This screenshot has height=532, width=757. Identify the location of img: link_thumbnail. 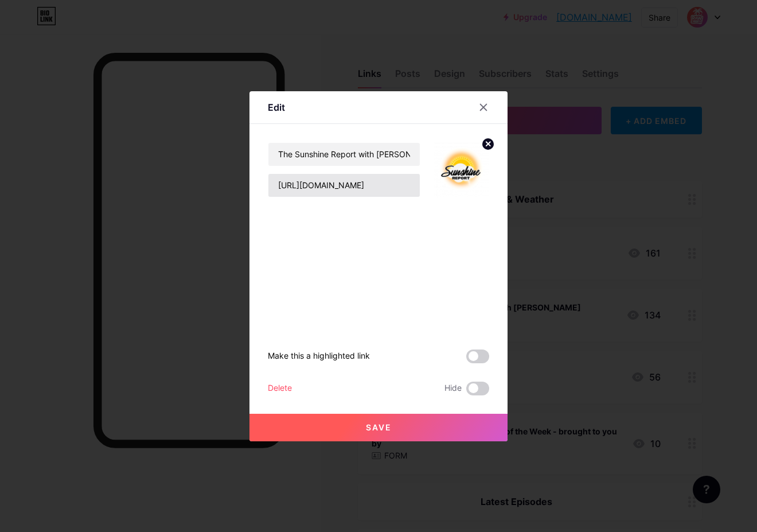
(462, 170).